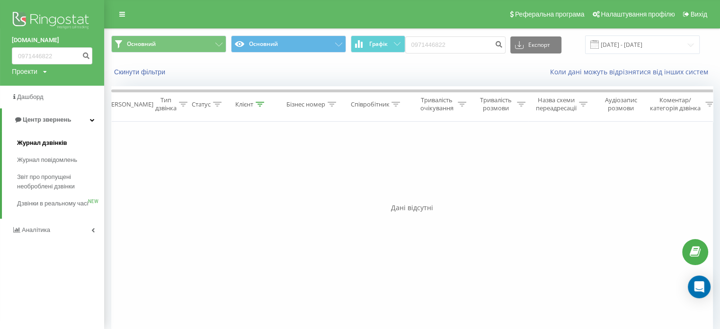 The image size is (720, 329). I want to click on span: Вихід, so click(698, 14).